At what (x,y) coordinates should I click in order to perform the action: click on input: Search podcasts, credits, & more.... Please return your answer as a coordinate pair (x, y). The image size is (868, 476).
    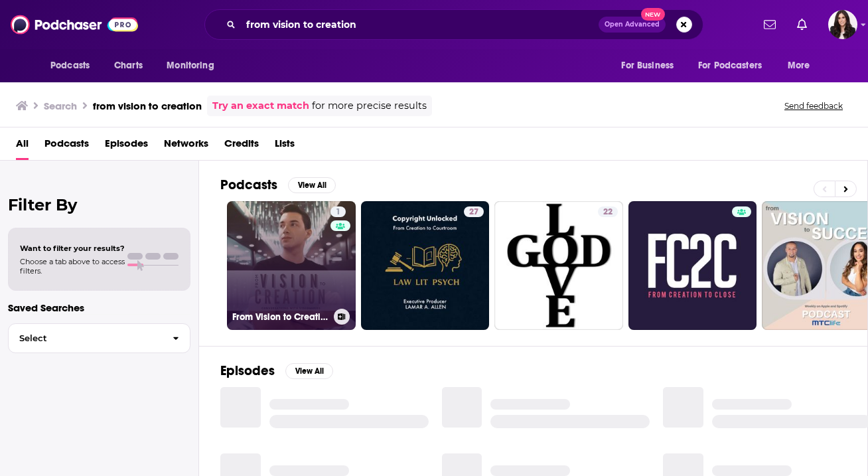
    Looking at the image, I should click on (419, 25).